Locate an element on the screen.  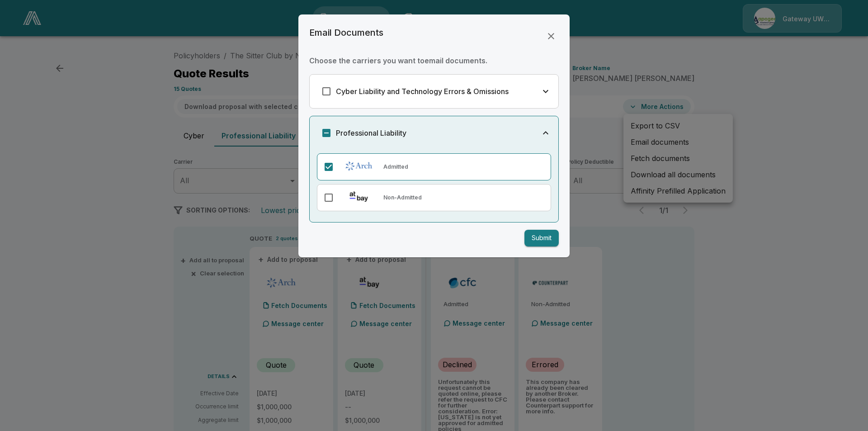
img: Arch is located at coordinates (359, 166).